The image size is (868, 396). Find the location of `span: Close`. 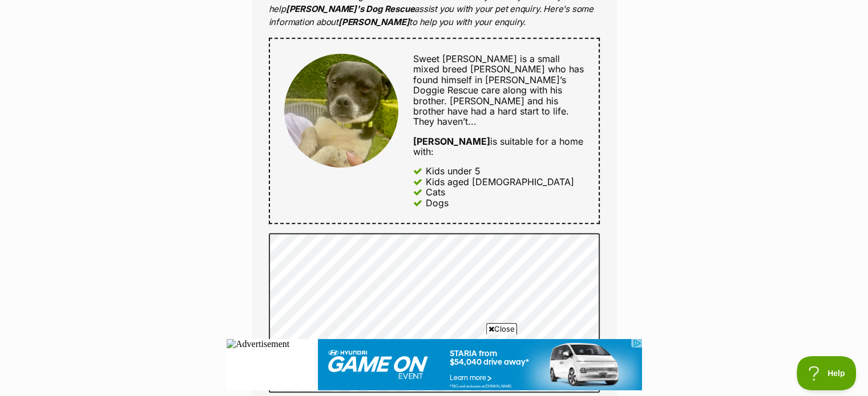

span: Close is located at coordinates (502, 329).